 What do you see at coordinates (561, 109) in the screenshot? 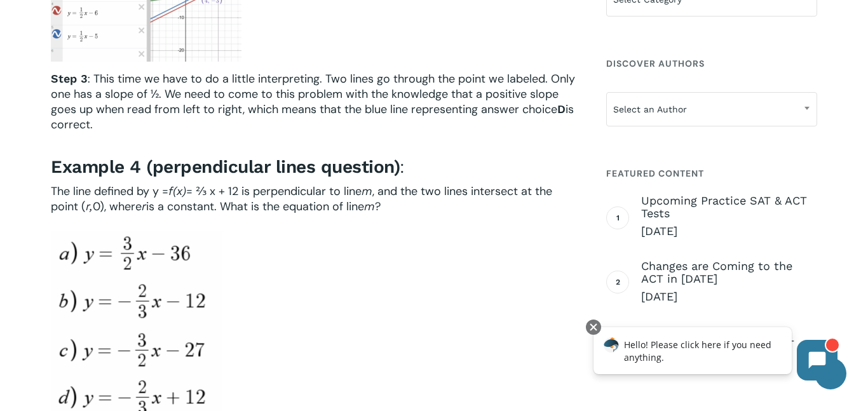
I see `b: D` at bounding box center [561, 109].